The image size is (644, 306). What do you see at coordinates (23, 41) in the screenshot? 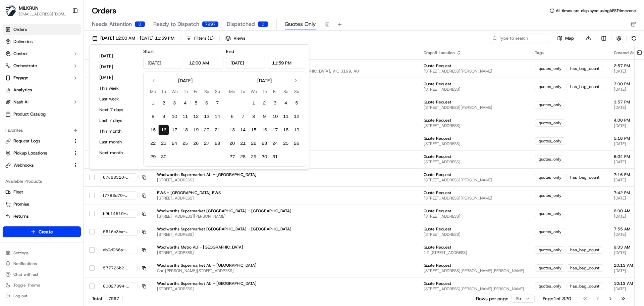
I see `span: Deliveries` at bounding box center [23, 41].